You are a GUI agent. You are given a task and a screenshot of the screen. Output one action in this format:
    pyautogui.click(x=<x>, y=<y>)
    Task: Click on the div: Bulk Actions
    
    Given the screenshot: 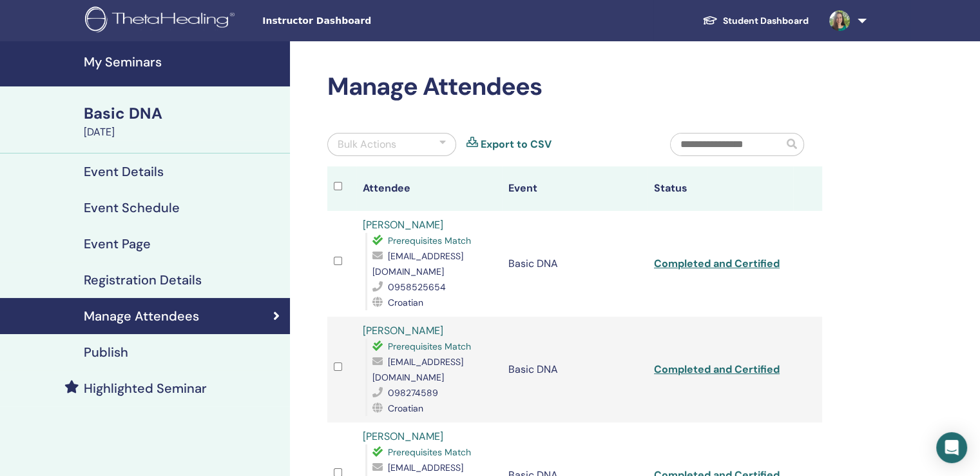 What is the action you would take?
    pyautogui.click(x=367, y=145)
    